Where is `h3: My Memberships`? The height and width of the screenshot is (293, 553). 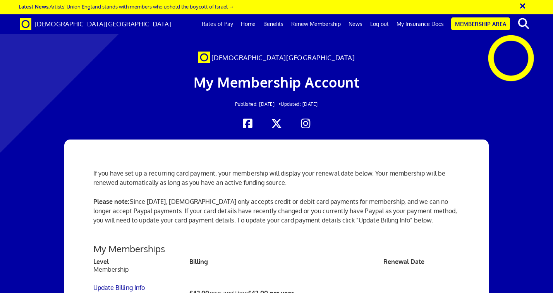
h3: My Memberships is located at coordinates (276, 248).